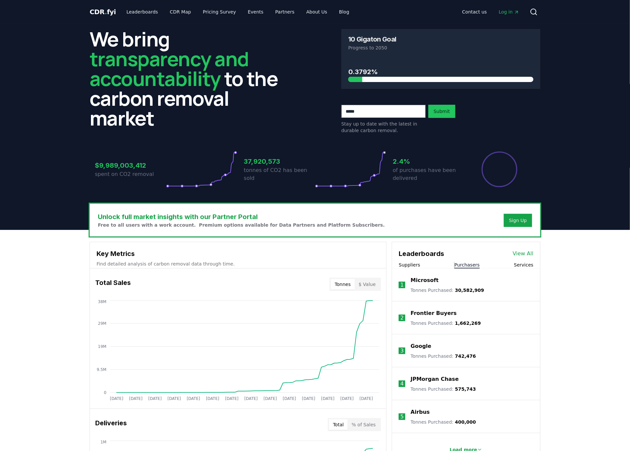 Image resolution: width=630 pixels, height=451 pixels. What do you see at coordinates (518, 220) in the screenshot?
I see `div: Sign Up` at bounding box center [518, 220].